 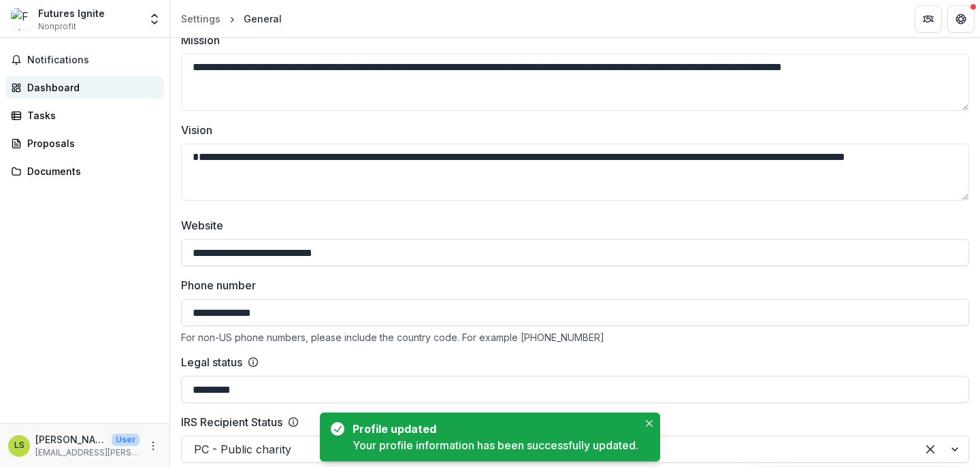 I want to click on button: Open entity switcher, so click(x=155, y=19).